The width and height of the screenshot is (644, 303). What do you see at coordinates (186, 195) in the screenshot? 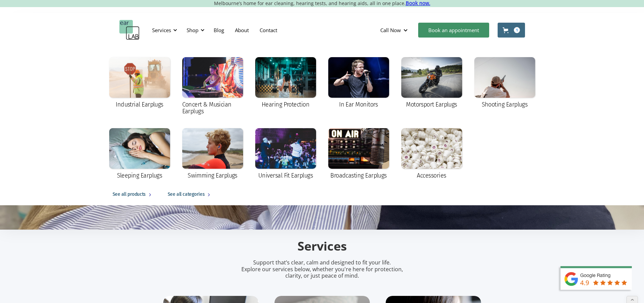
I see `div: See all categories` at bounding box center [186, 195].